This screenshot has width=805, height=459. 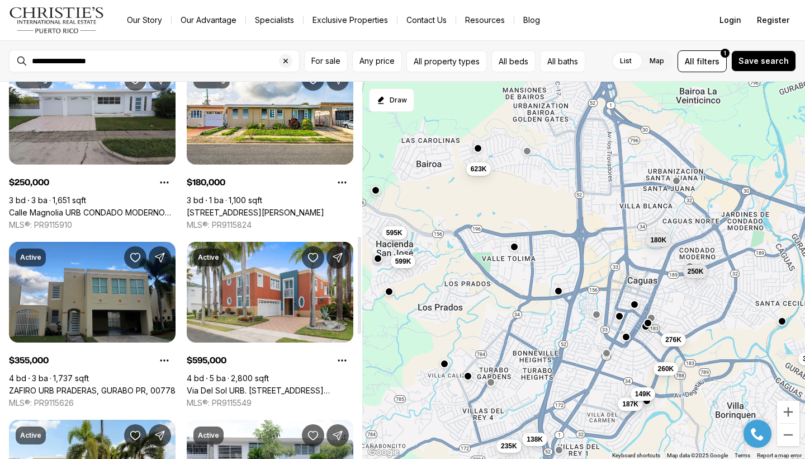 I want to click on a: Terms (opens in new tab), so click(x=743, y=455).